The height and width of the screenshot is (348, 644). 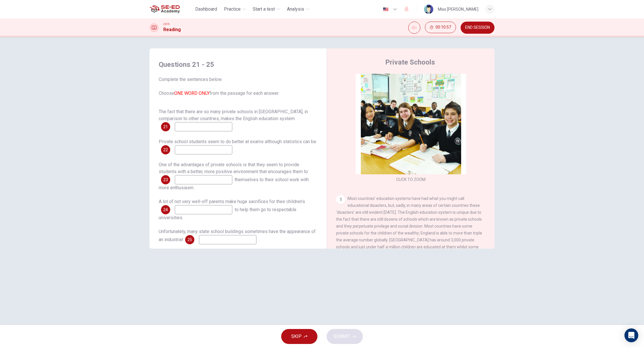 I want to click on span: Analysis, so click(x=295, y=9).